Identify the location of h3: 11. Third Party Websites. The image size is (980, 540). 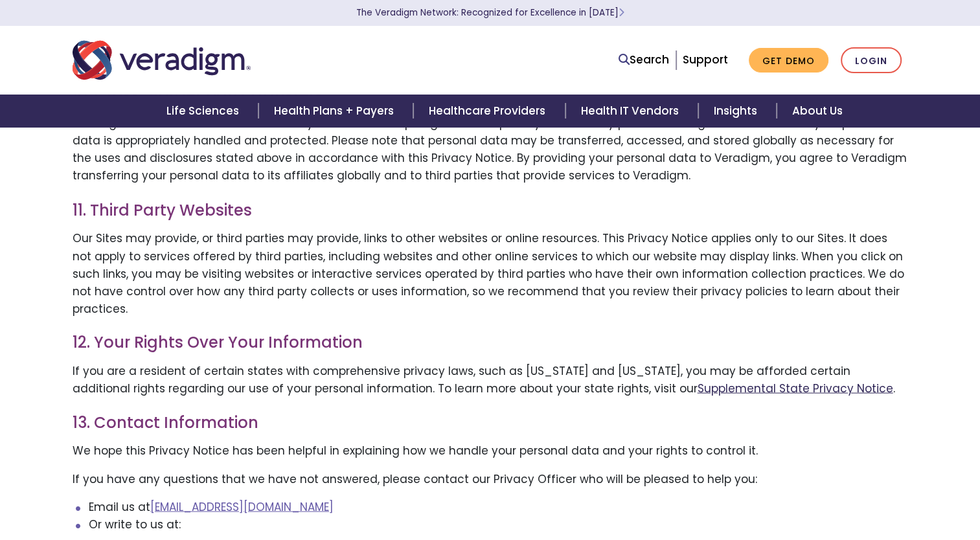
(490, 210).